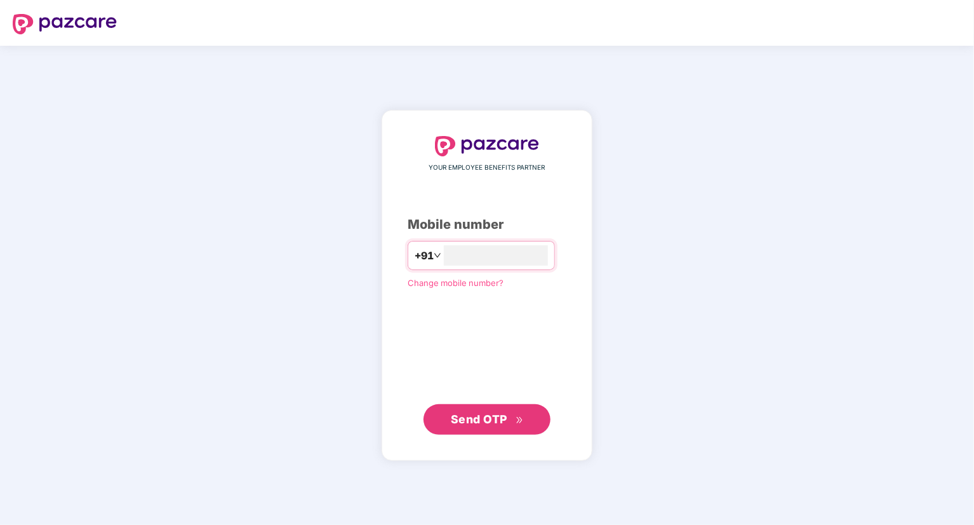 The width and height of the screenshot is (974, 525). I want to click on span: double-right, so click(519, 420).